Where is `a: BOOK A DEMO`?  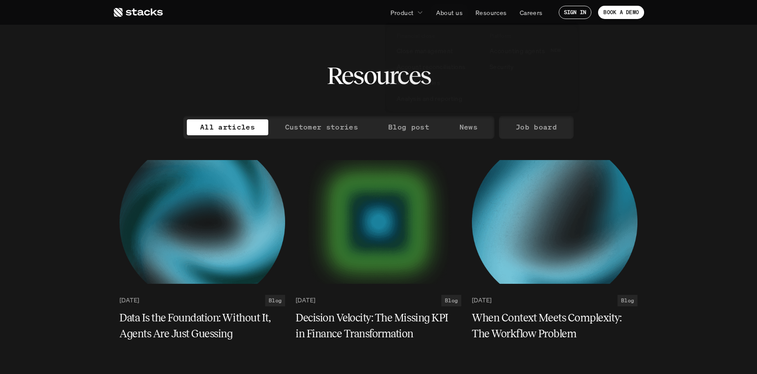
a: BOOK A DEMO is located at coordinates (621, 12).